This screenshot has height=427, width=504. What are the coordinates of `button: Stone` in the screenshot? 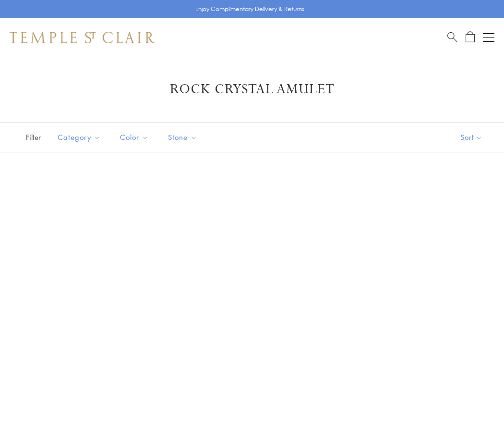 It's located at (183, 137).